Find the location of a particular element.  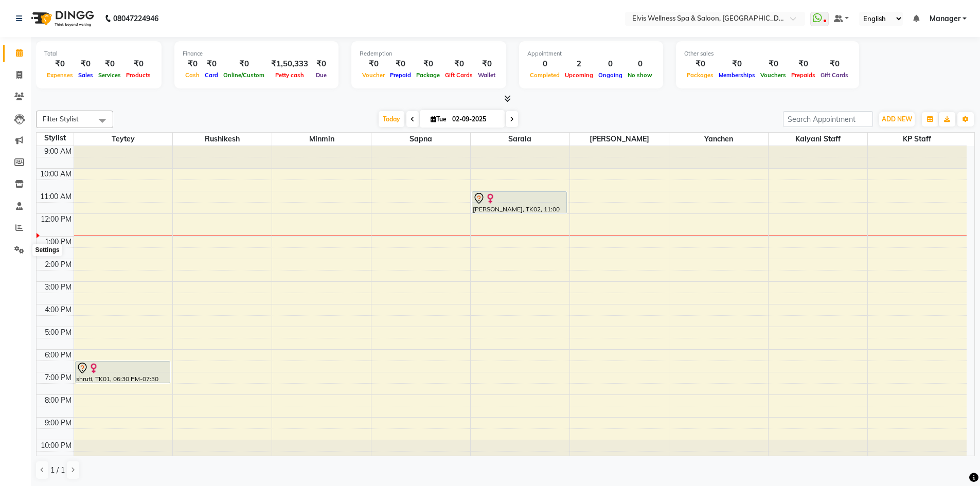

div: Appointment is located at coordinates (591, 53).